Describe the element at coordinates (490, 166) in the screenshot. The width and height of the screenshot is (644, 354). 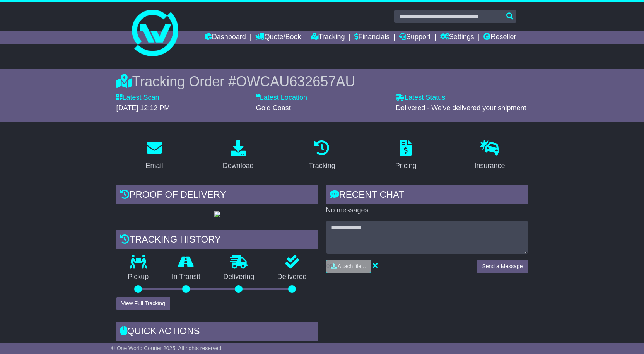
I see `div: Insurance` at that location.